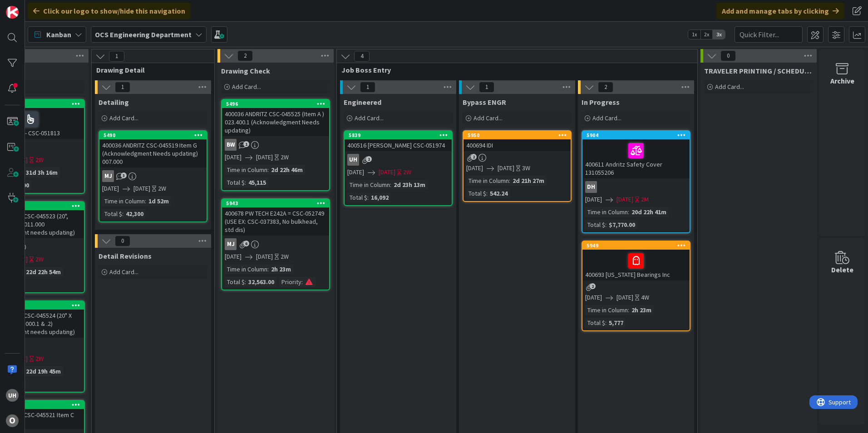 The image size is (868, 433). What do you see at coordinates (13, 13) in the screenshot?
I see `img: Visit kanbanzone.com` at bounding box center [13, 13].